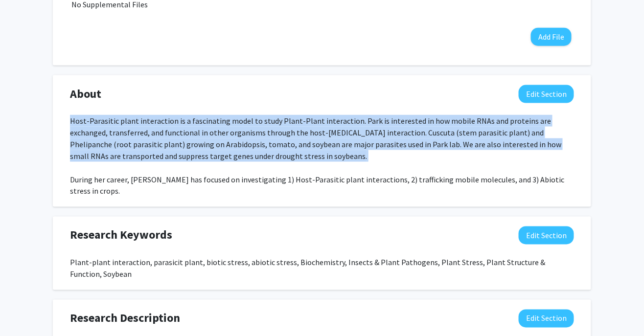 The image size is (644, 336). Describe the element at coordinates (546, 235) in the screenshot. I see `button: Edit Research Keywords` at that location.